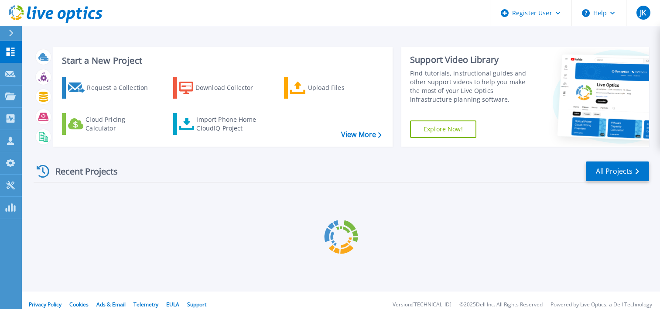  Describe the element at coordinates (122, 88) in the screenshot. I see `div: Request a Collection` at that location.